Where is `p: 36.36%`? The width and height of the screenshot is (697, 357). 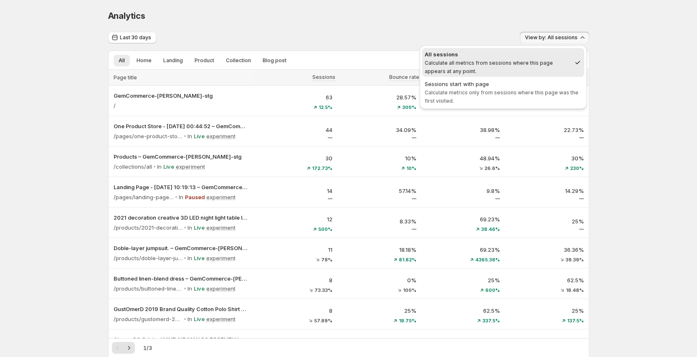 p: 36.36% is located at coordinates (547, 250).